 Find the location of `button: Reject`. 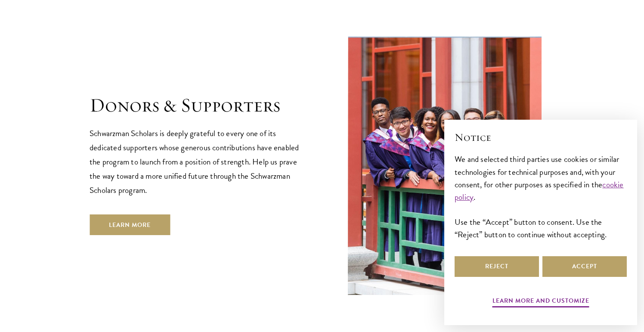

button: Reject is located at coordinates (496, 266).